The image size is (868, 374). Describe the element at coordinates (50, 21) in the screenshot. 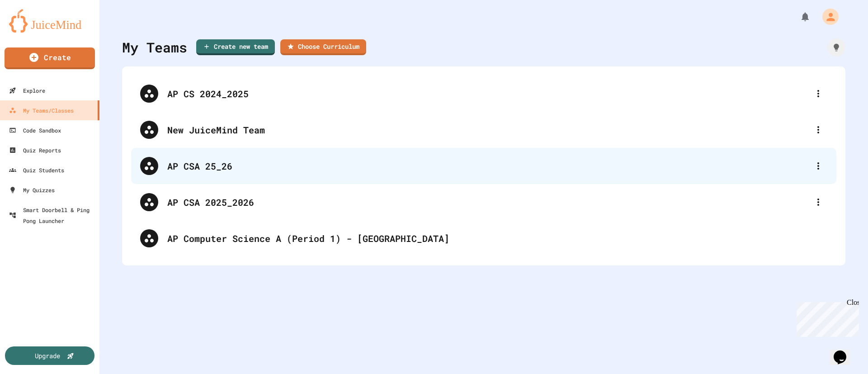

I see `img: logo-orange.svg` at that location.